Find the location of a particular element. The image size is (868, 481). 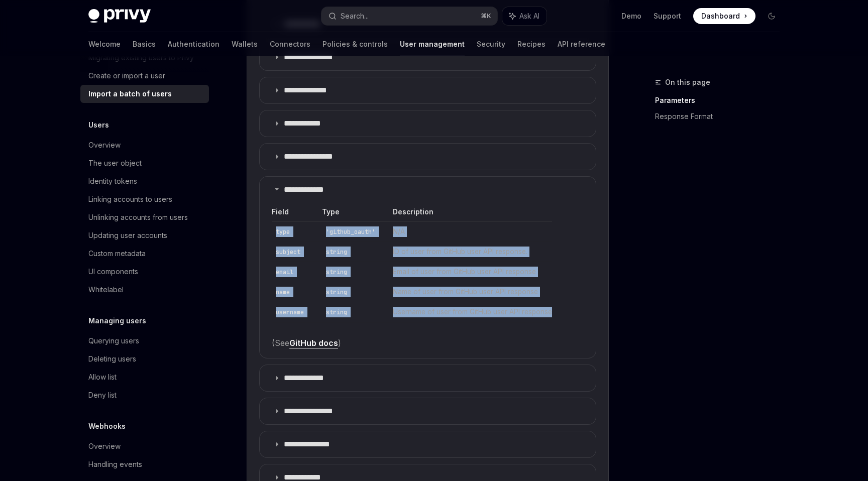

div: The user object is located at coordinates (115, 163).